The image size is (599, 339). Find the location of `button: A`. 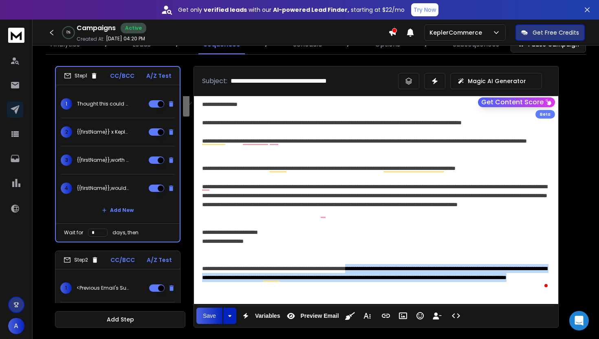

button: A is located at coordinates (16, 326).